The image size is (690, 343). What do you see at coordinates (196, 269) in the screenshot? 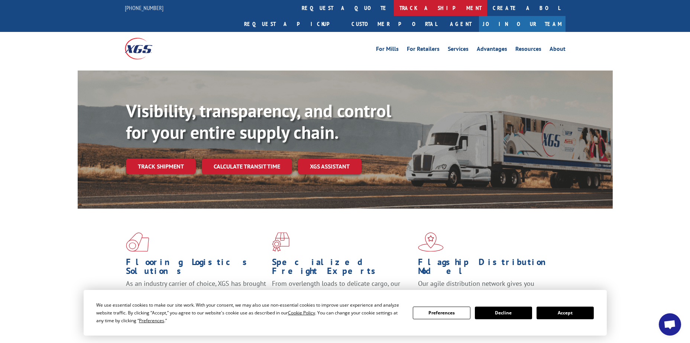
I see `h1: Flooring Logistics Solutions` at bounding box center [196, 269].